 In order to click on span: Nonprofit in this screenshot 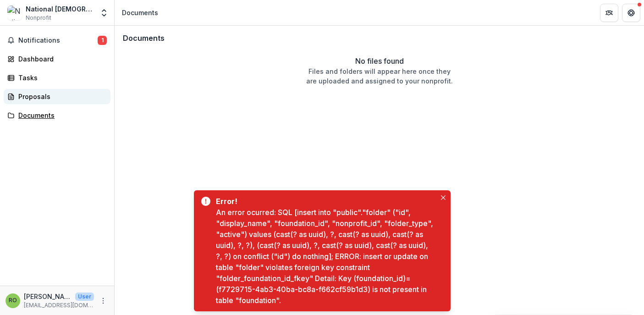, I will do `click(39, 18)`.